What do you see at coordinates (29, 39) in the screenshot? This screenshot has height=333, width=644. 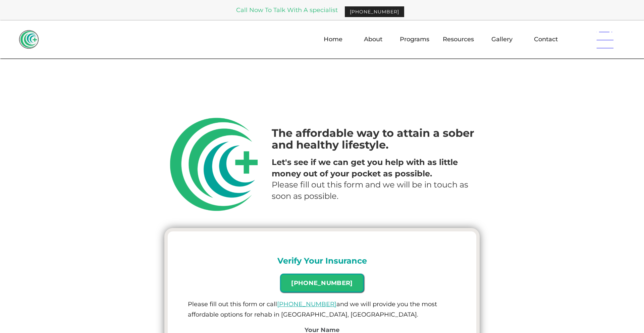 I see `a: home` at bounding box center [29, 39].